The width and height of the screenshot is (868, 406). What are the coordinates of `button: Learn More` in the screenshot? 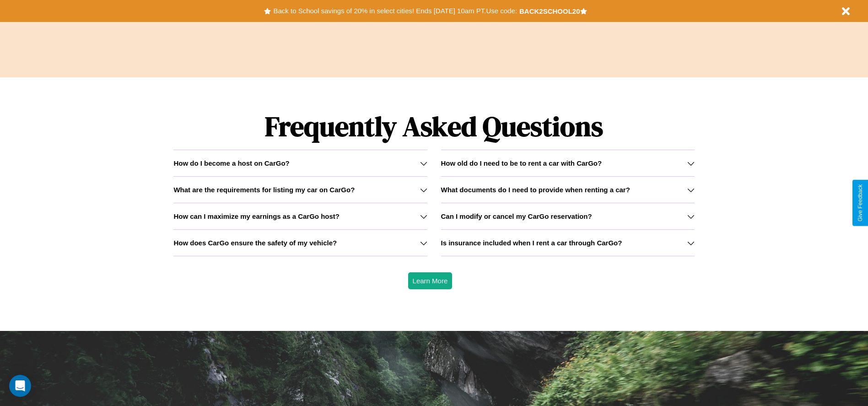 It's located at (430, 281).